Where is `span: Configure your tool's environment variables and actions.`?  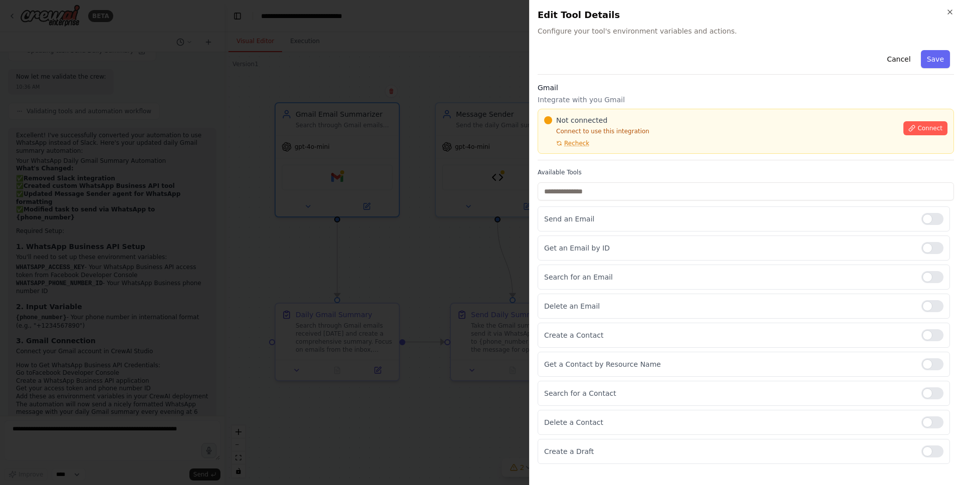
span: Configure your tool's environment variables and actions. is located at coordinates (745, 31).